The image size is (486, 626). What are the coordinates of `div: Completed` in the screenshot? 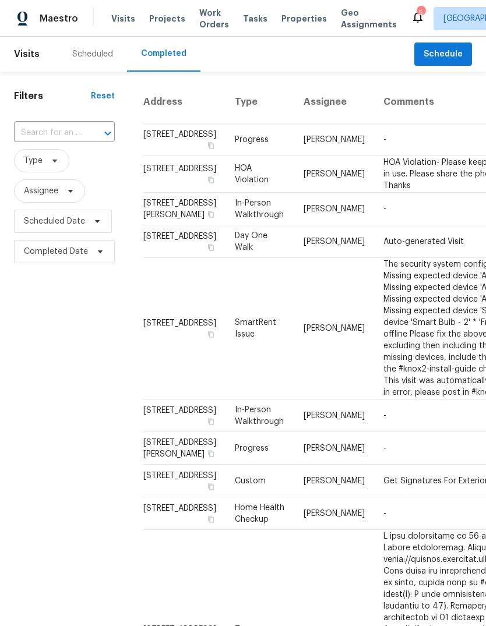 It's located at (164, 54).